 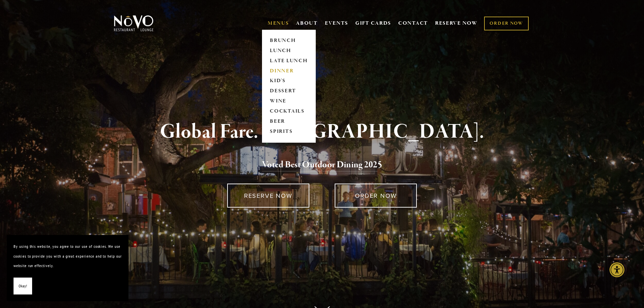 I want to click on a: SPIRITS, so click(x=289, y=132).